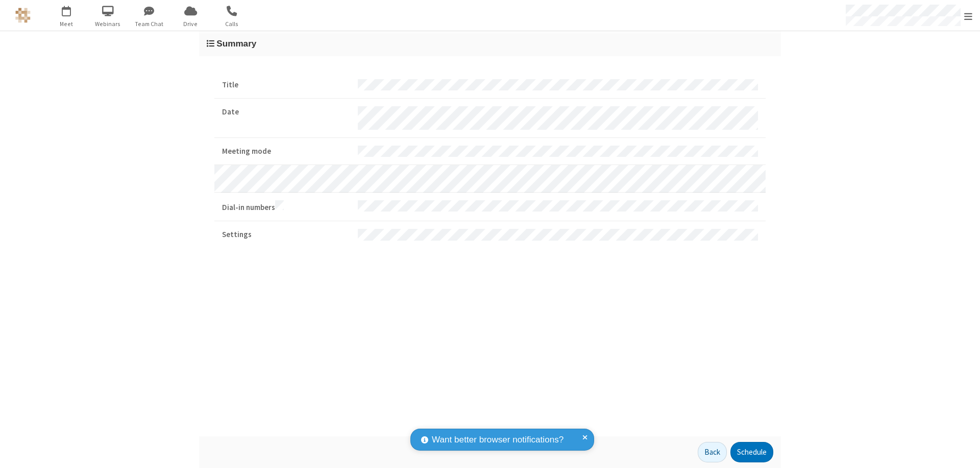 The image size is (980, 468). What do you see at coordinates (107, 24) in the screenshot?
I see `span: Webinars` at bounding box center [107, 24].